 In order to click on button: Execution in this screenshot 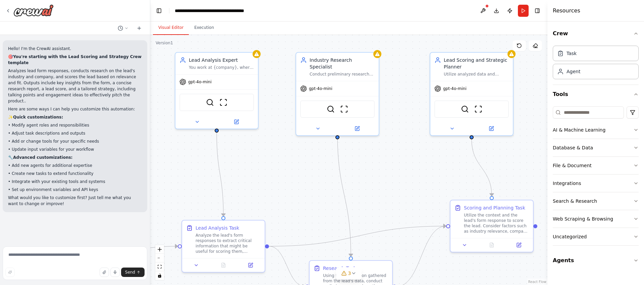, I will do `click(204, 28)`.